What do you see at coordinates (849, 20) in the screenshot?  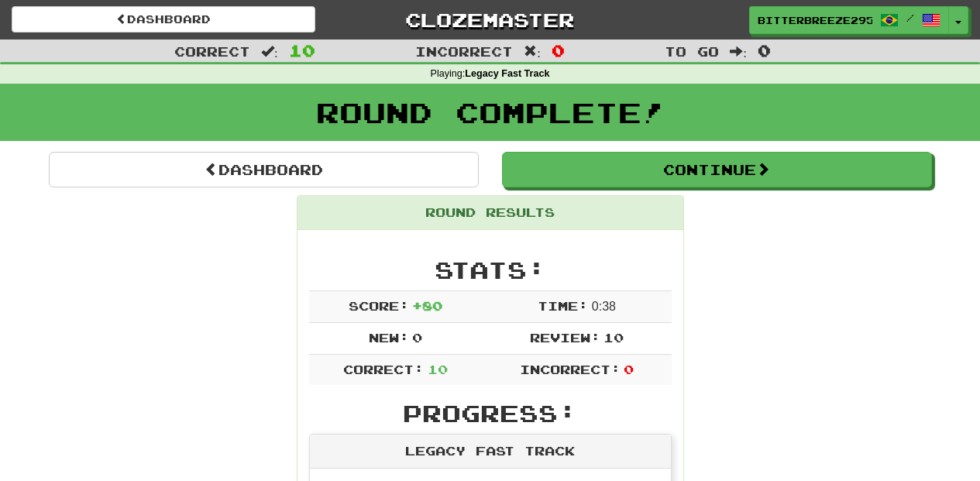 I see `a: BitterBreeze2956 /` at bounding box center [849, 20].